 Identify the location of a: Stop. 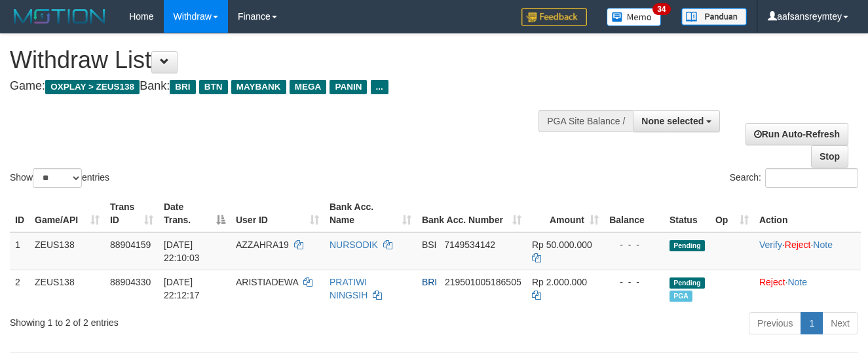
(829, 156).